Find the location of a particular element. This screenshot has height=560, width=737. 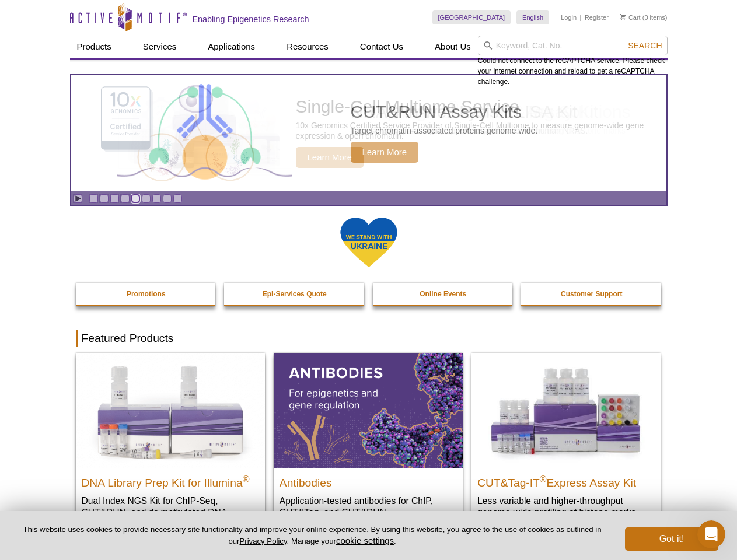

h2: Featured Products is located at coordinates (368, 339).